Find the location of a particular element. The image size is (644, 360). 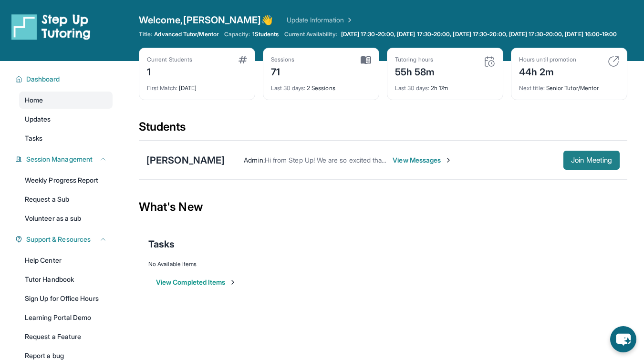

div: 2h 17m is located at coordinates (445, 85).